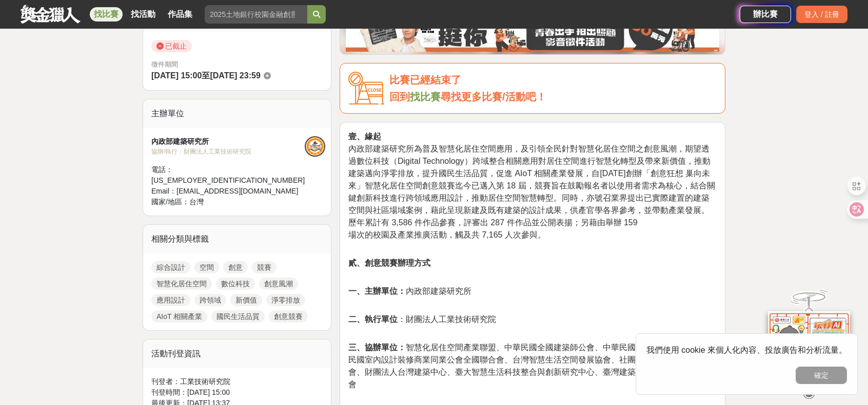 The width and height of the screenshot is (868, 405). What do you see at coordinates (205, 76) in the screenshot?
I see `span: 至` at bounding box center [205, 76].